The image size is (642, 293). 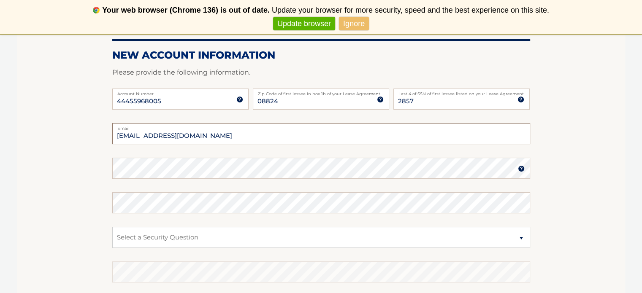 I want to click on label: Account Number, so click(x=180, y=92).